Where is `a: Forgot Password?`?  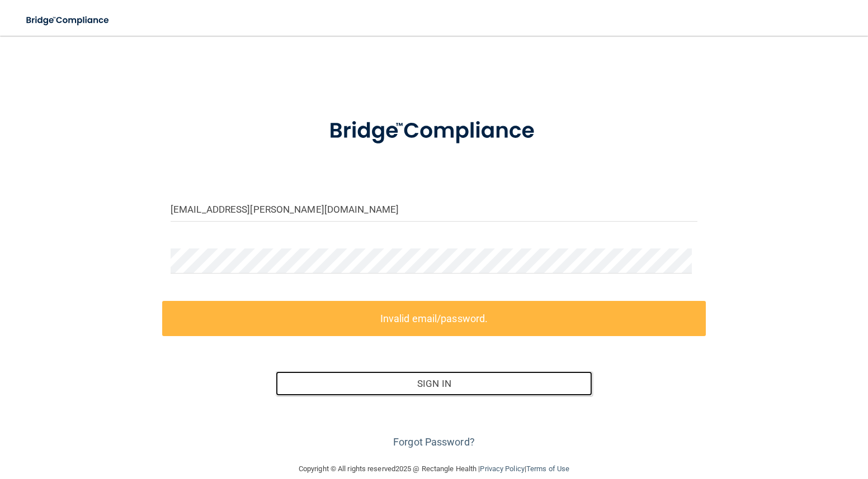 a: Forgot Password? is located at coordinates (434, 442).